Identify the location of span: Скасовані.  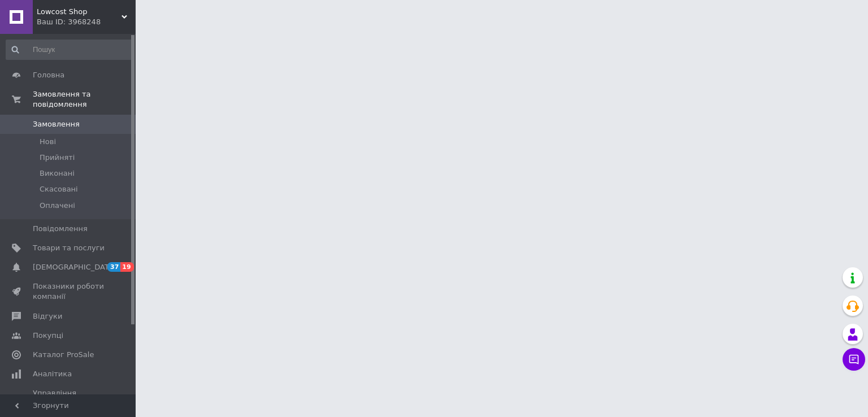
(59, 190).